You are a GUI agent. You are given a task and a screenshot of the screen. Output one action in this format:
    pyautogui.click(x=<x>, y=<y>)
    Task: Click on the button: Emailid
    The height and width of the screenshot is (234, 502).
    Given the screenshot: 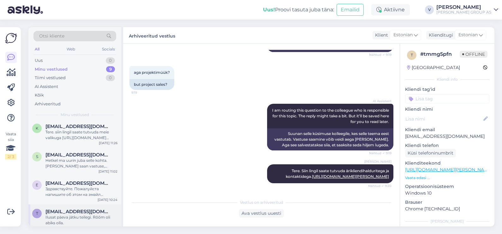 What is the action you would take?
    pyautogui.click(x=350, y=10)
    